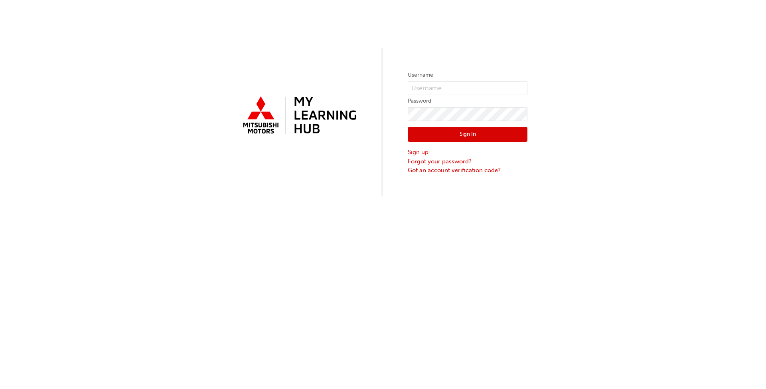 The width and height of the screenshot is (766, 389). I want to click on img: mmal, so click(298, 116).